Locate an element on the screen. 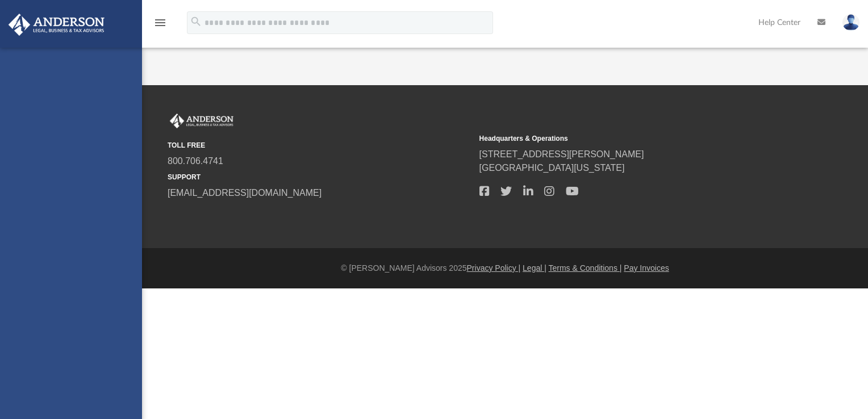  a: Legal | is located at coordinates (535, 268).